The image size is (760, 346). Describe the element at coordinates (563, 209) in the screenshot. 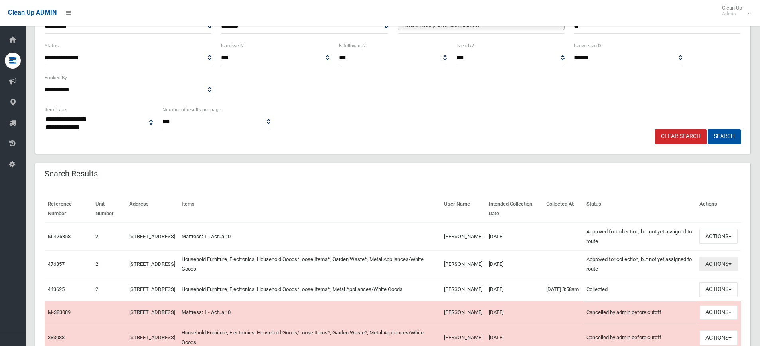

I see `th: Collected At` at that location.